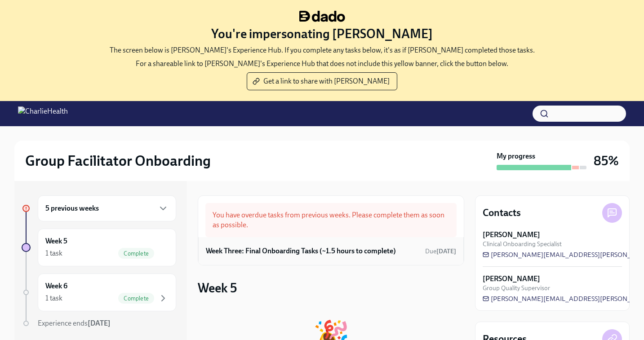 The image size is (644, 340). What do you see at coordinates (606, 161) in the screenshot?
I see `h3: 85%` at bounding box center [606, 161].